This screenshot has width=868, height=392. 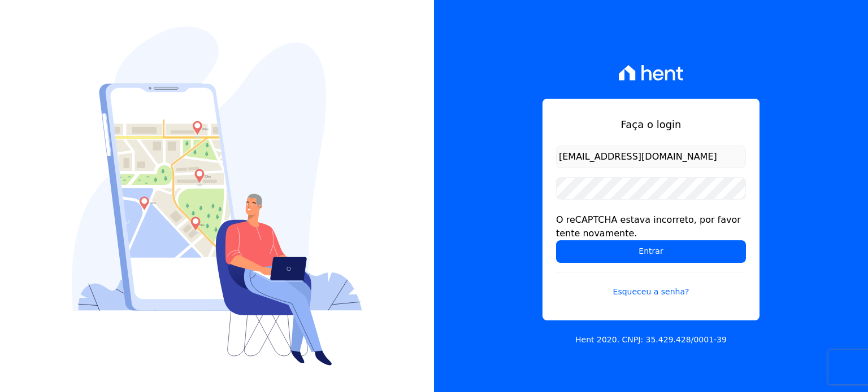 What do you see at coordinates (651, 157) in the screenshot?
I see `input: Email` at bounding box center [651, 157].